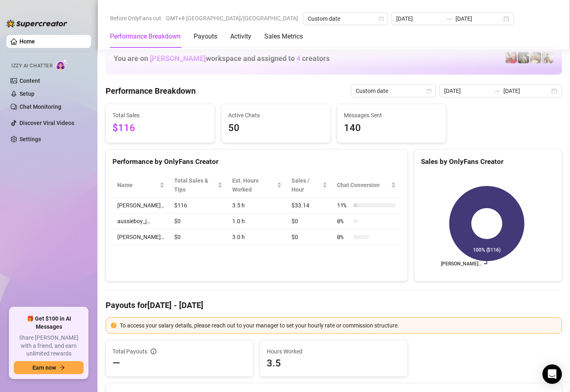 The height and width of the screenshot is (392, 570). What do you see at coordinates (195, 185) in the screenshot?
I see `span: Total Sales & Tips` at bounding box center [195, 185].